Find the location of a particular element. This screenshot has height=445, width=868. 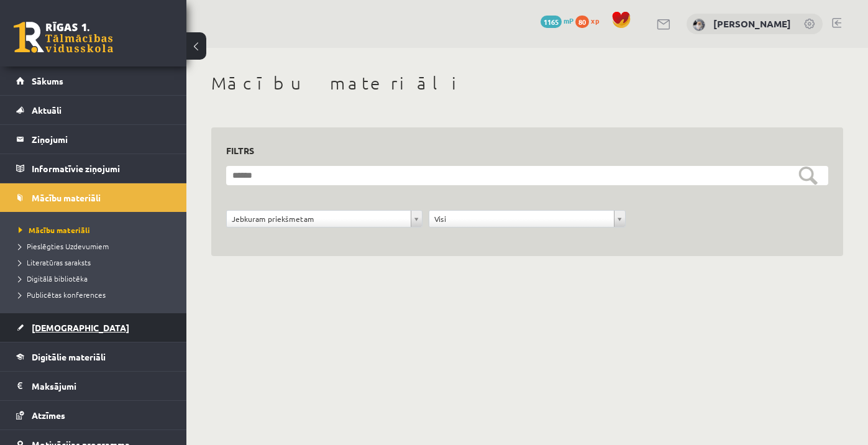

a: Digitālā bibliotēka is located at coordinates (97, 278).